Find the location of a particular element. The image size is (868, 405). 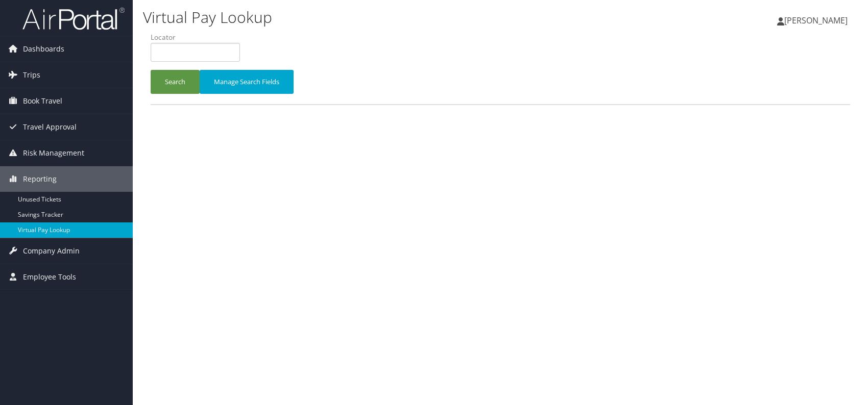

button: Manage Search Fields is located at coordinates (246, 81).